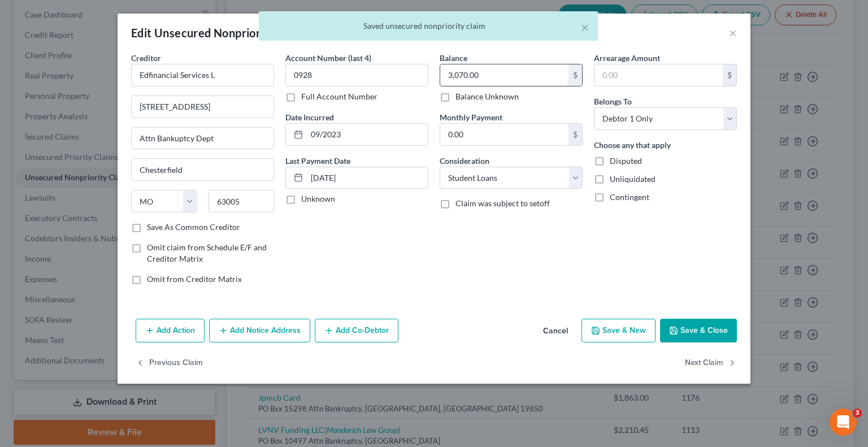 This screenshot has width=868, height=447. What do you see at coordinates (259, 330) in the screenshot?
I see `button: Add Notice Address` at bounding box center [259, 330].